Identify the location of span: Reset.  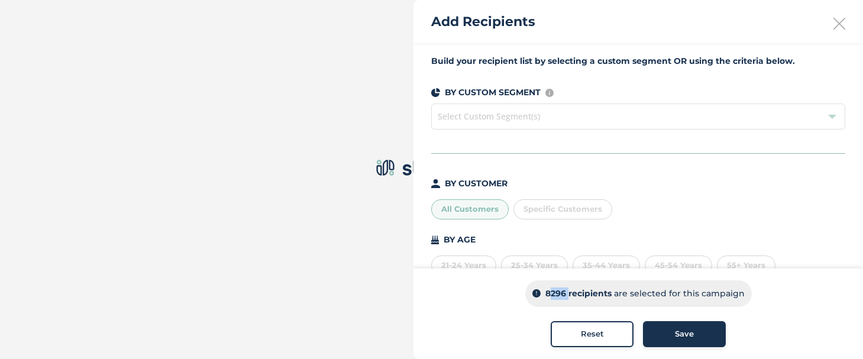
(592, 334).